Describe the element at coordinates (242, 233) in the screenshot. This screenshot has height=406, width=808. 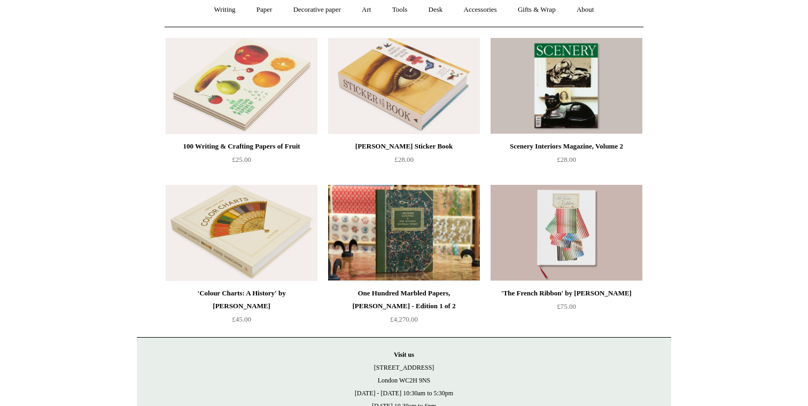
I see `img: 'Colour Charts: A History' by Anne Varichon` at that location.